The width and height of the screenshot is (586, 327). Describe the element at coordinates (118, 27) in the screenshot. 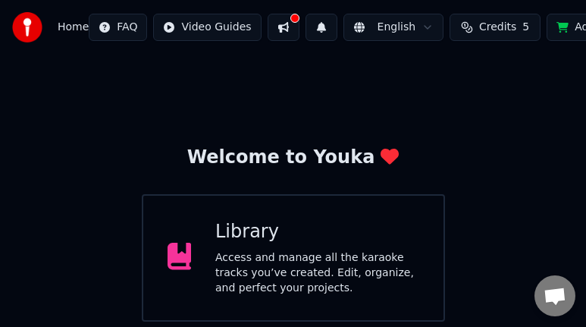

I see `button: FAQ` at that location.